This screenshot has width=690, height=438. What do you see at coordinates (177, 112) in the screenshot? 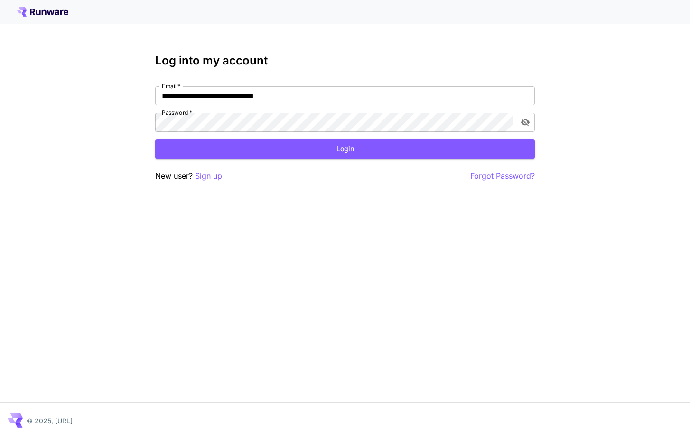
I see `label: Password` at bounding box center [177, 112].